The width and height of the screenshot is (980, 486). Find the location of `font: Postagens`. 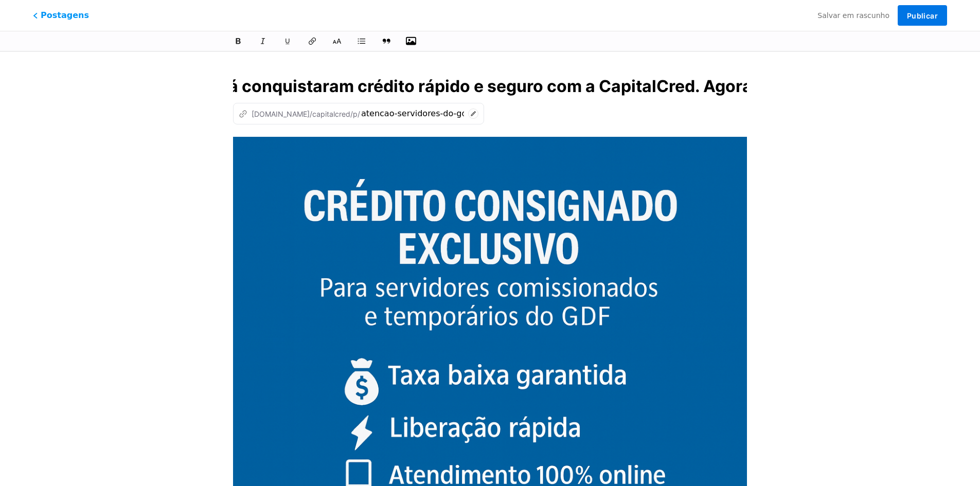

font: Postagens is located at coordinates (65, 15).